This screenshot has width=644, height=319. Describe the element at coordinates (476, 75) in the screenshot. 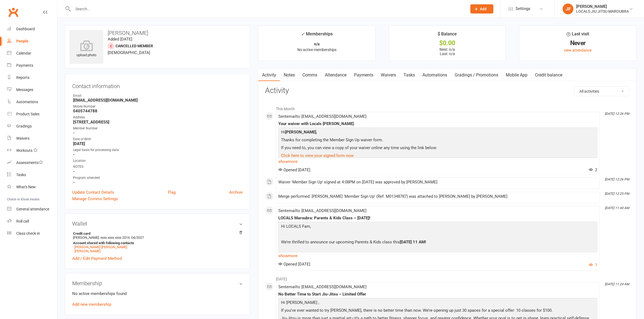

I see `a: Gradings / Promotions` at that location.